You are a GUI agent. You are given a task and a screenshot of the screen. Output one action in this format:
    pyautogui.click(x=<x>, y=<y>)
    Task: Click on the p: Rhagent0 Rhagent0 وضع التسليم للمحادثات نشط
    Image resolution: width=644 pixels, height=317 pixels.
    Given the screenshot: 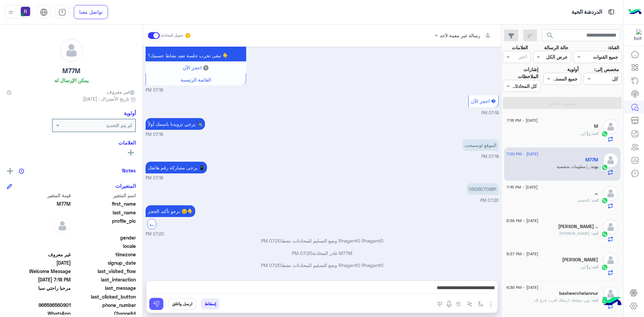 What is the action you would take?
    pyautogui.click(x=322, y=240)
    